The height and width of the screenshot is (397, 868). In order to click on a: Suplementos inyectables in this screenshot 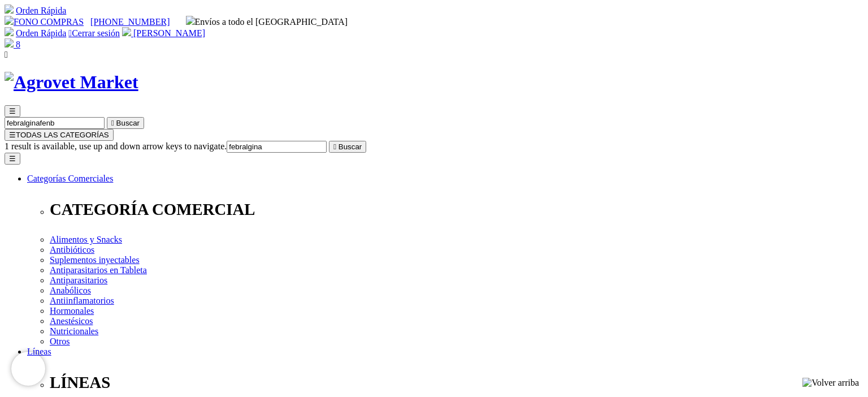, I will do `click(94, 260)`.